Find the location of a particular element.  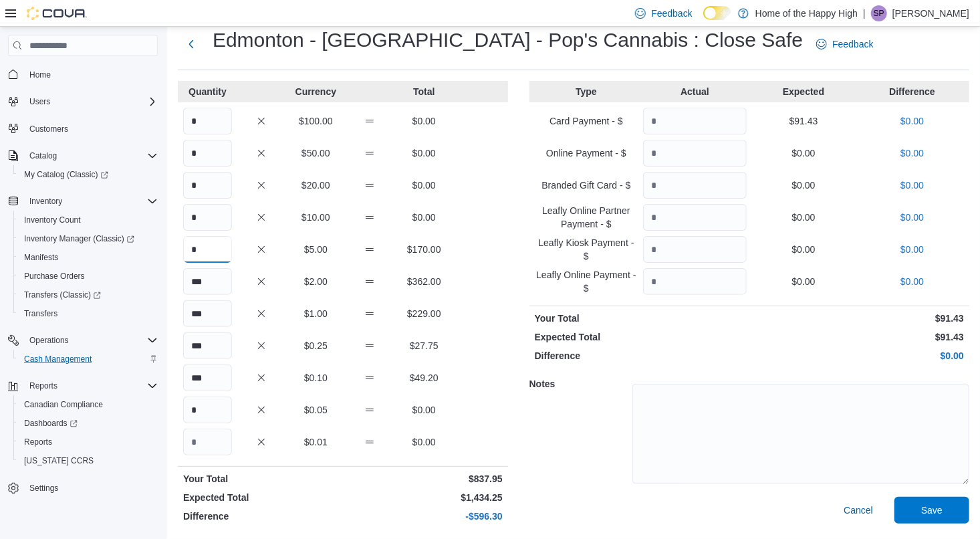

button: Home is located at coordinates (83, 74).